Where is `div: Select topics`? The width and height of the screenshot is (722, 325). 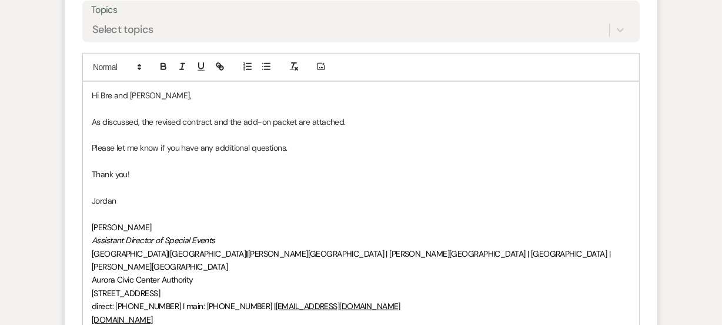
div: Select topics is located at coordinates (123, 29).